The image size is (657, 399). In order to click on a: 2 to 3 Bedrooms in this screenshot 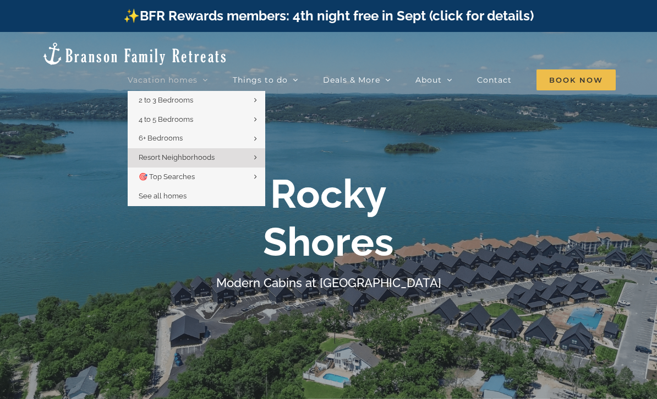, I will do `click(197, 100)`.